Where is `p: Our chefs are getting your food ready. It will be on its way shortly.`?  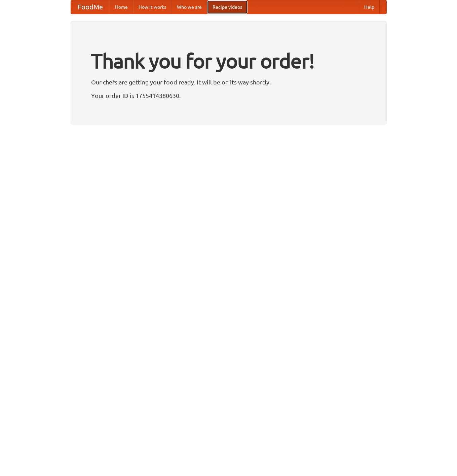 p: Our chefs are getting your food ready. It will be on its way shortly. is located at coordinates (229, 82).